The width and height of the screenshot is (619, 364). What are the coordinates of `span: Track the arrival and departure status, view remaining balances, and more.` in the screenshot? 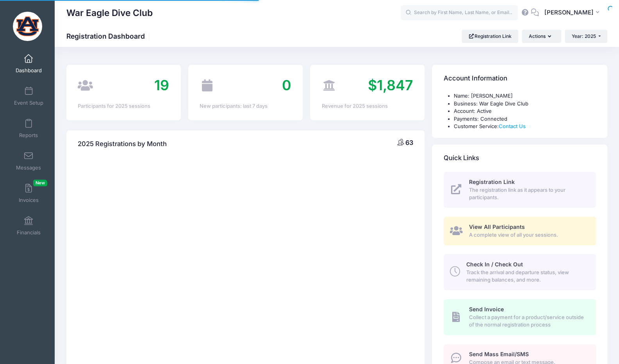 It's located at (527, 276).